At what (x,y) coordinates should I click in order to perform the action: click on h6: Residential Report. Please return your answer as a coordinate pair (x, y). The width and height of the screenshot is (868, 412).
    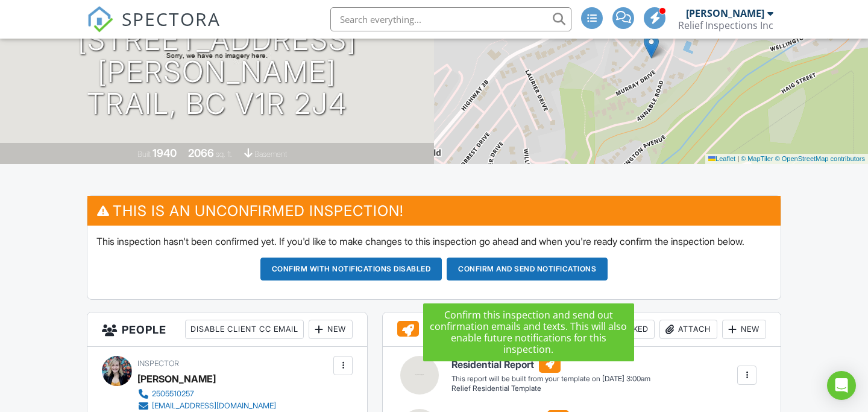
    Looking at the image, I should click on (552, 365).